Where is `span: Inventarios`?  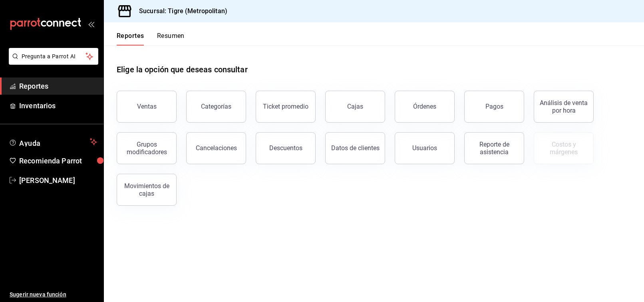
span: Inventarios is located at coordinates (58, 106).